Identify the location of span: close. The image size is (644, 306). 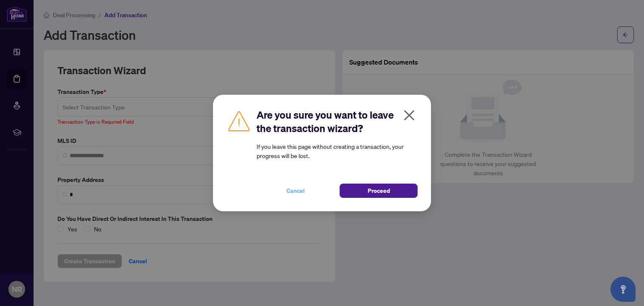
(409, 115).